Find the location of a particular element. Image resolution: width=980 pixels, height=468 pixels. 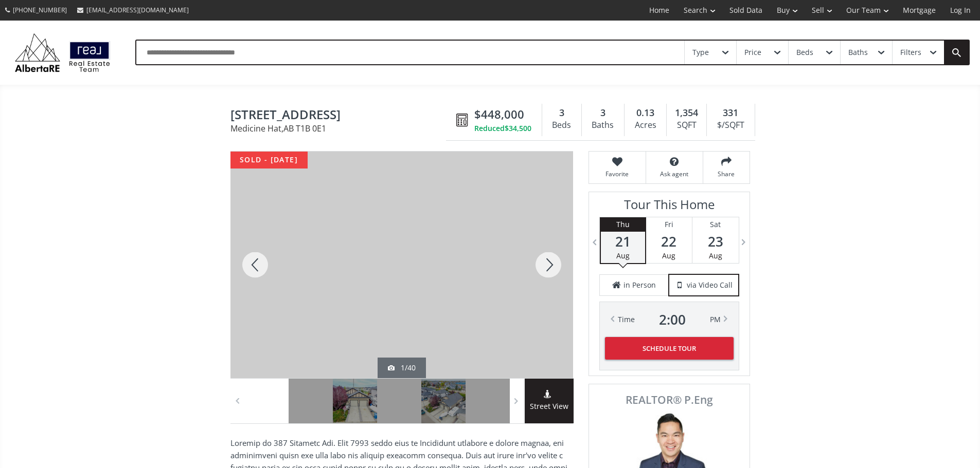

div: 331 is located at coordinates (730, 113).